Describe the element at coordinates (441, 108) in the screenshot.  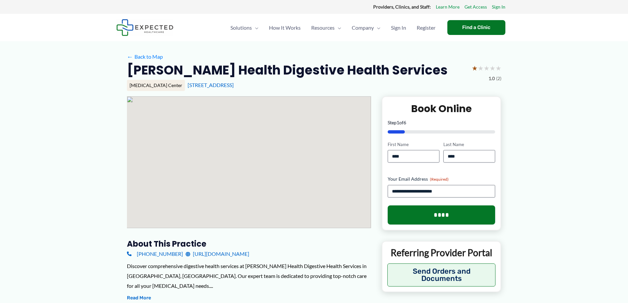
I see `h2: Book Online` at that location.